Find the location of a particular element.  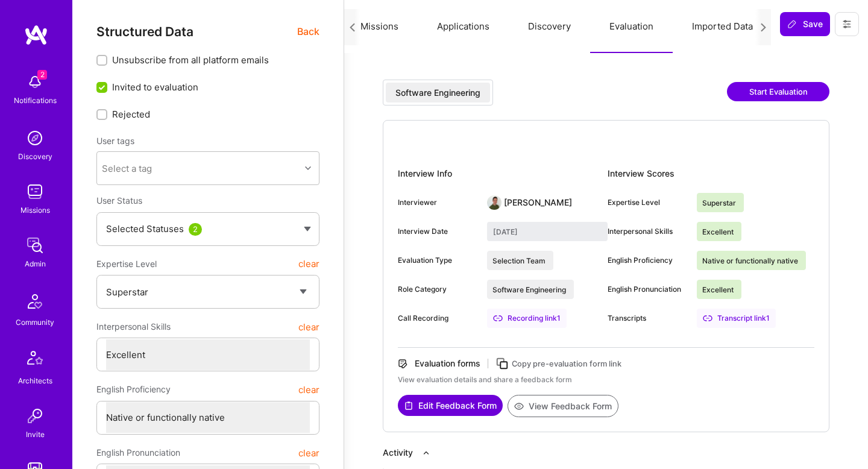

div: Transcript link 1 is located at coordinates (736, 318).